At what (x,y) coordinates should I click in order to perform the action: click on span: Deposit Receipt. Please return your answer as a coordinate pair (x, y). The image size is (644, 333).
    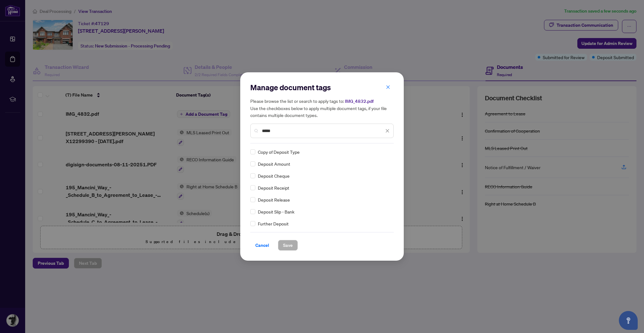
    Looking at the image, I should click on (273, 188).